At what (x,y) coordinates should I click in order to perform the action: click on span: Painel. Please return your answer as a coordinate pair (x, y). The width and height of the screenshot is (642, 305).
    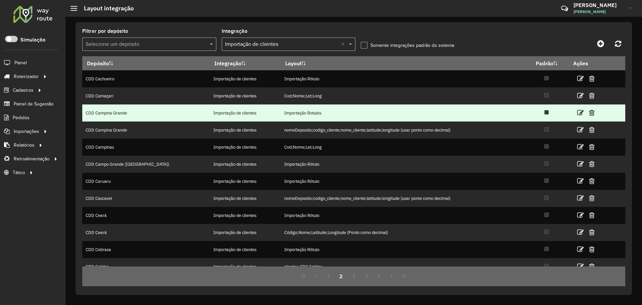
    Looking at the image, I should click on (20, 63).